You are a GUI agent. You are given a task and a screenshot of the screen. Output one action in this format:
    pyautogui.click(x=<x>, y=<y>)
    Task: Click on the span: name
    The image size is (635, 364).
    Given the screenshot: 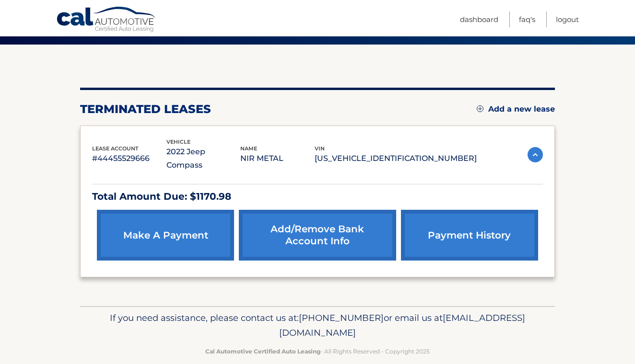 What is the action you would take?
    pyautogui.click(x=248, y=148)
    